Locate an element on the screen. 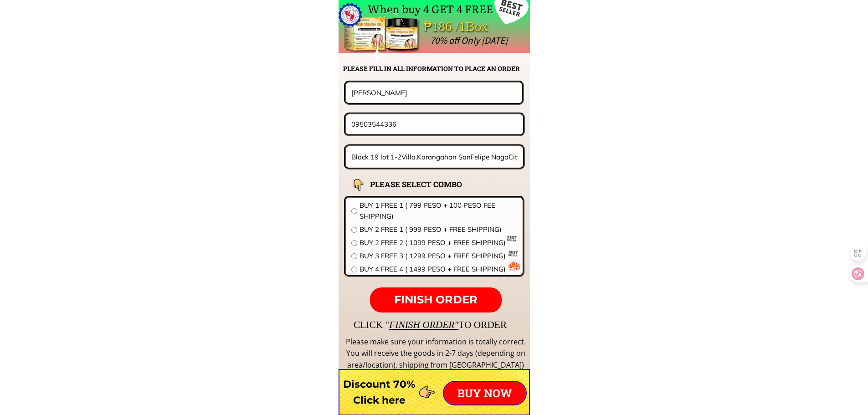 Image resolution: width=868 pixels, height=415 pixels. span: BUY 4 FREE 4 ( 1499 PESO + FREE SHIPPING) is located at coordinates (438, 269).